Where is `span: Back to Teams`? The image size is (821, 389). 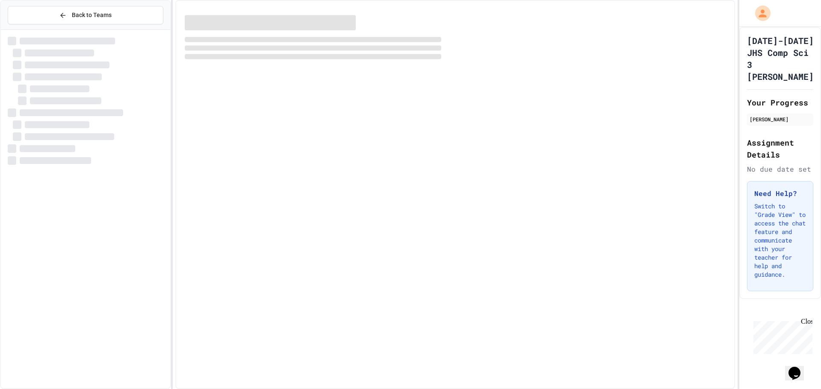
span: Back to Teams is located at coordinates (91, 15).